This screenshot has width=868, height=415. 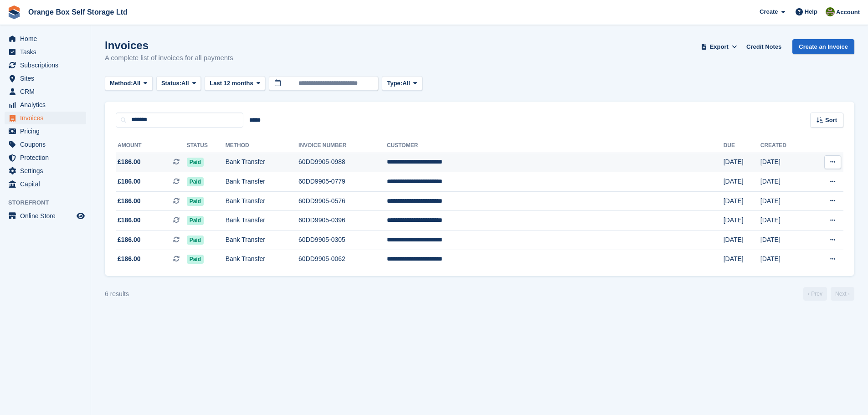 What do you see at coordinates (811, 12) in the screenshot?
I see `span: Help` at bounding box center [811, 12].